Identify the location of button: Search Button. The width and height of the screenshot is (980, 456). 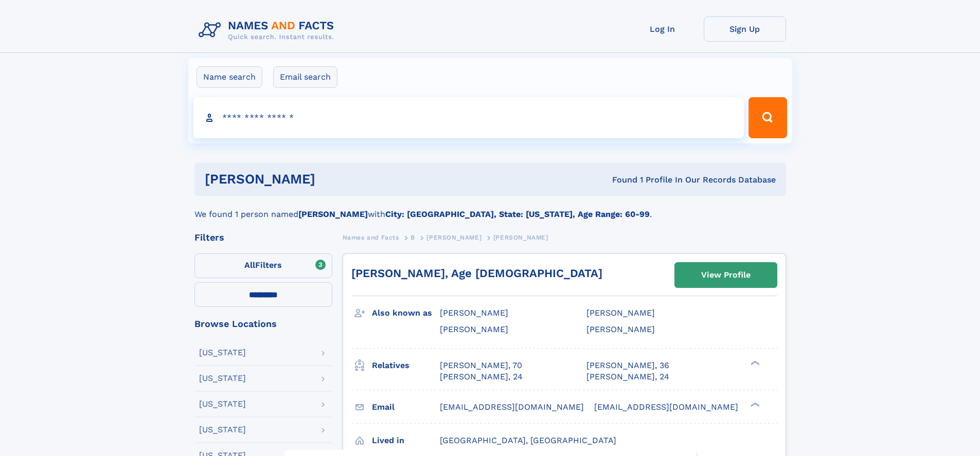
(767, 118).